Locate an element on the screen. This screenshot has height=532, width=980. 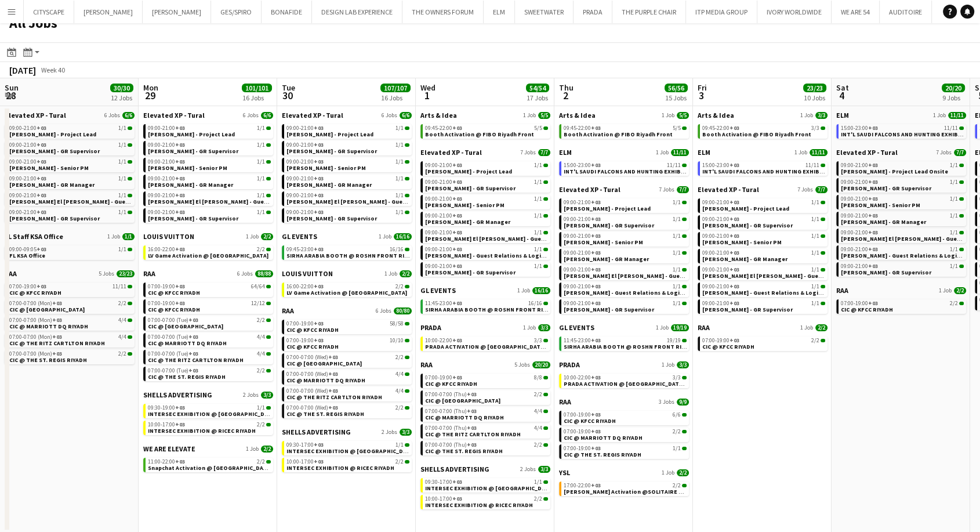
span: Aysel Ahmadova - Project Lead Onsite is located at coordinates (894, 171).